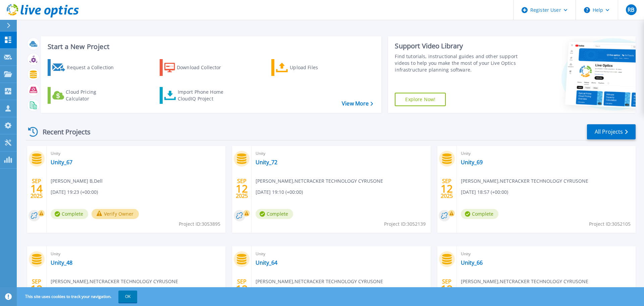 Image resolution: width=644 pixels, height=306 pixels. Describe the element at coordinates (115, 214) in the screenshot. I see `button: Verify Owner` at that location.